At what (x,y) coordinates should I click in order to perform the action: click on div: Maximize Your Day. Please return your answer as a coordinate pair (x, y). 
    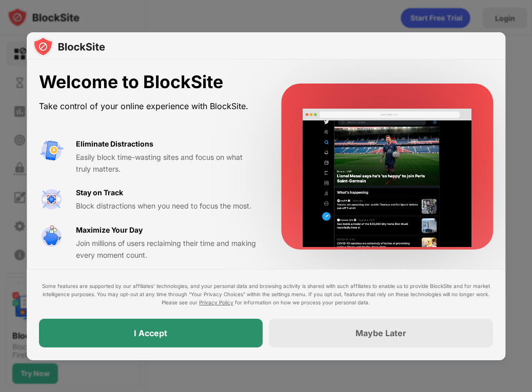
    Looking at the image, I should click on (109, 231).